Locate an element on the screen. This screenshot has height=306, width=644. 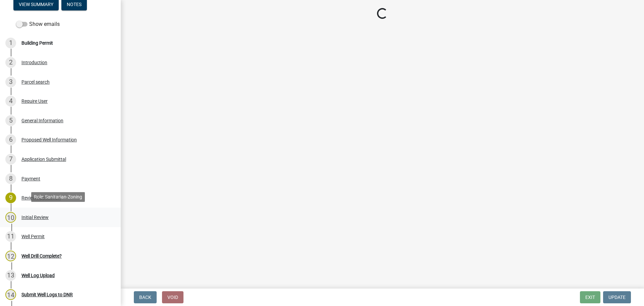
div: Parcel search is located at coordinates (36, 82).